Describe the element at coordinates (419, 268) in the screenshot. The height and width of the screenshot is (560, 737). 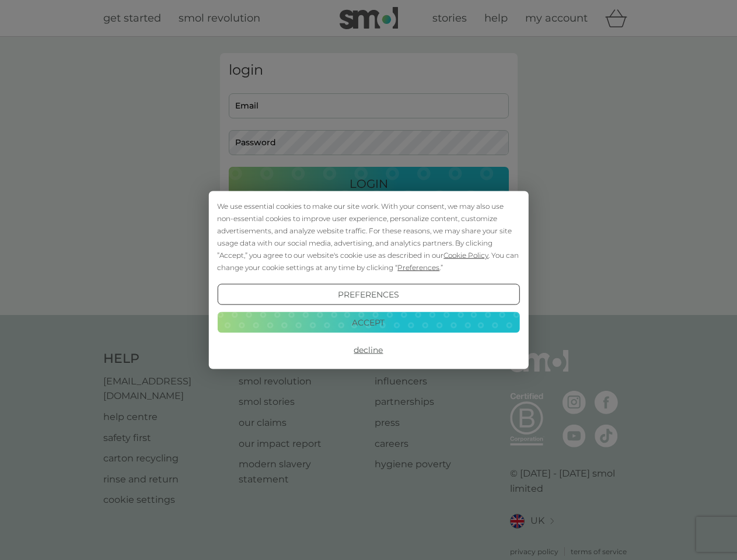
I see `span: Preferences` at that location.